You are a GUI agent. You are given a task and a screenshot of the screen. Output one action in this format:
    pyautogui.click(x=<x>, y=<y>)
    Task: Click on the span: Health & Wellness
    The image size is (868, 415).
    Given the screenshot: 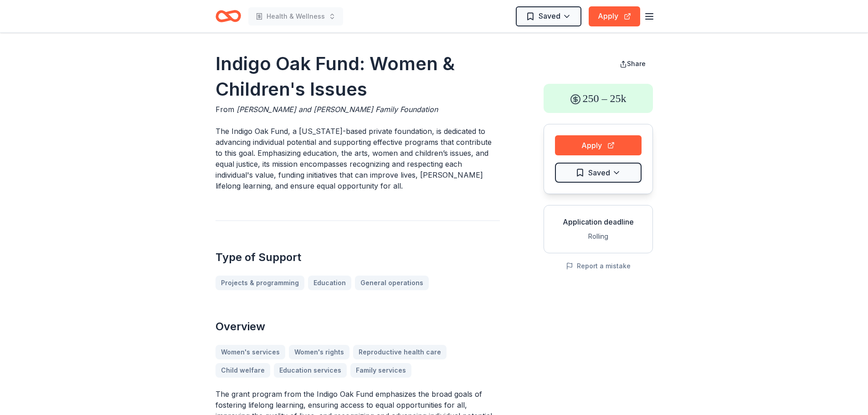 What is the action you would take?
    pyautogui.click(x=296, y=17)
    